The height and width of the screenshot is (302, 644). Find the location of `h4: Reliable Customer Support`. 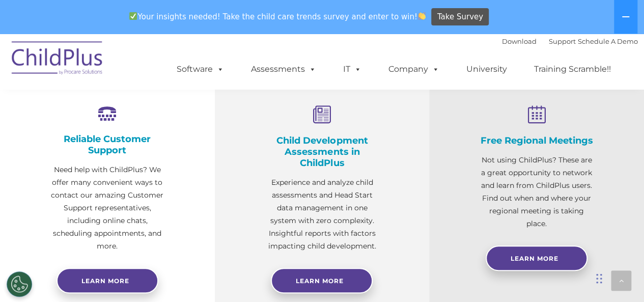

h4: Reliable Customer Support is located at coordinates (107, 145).